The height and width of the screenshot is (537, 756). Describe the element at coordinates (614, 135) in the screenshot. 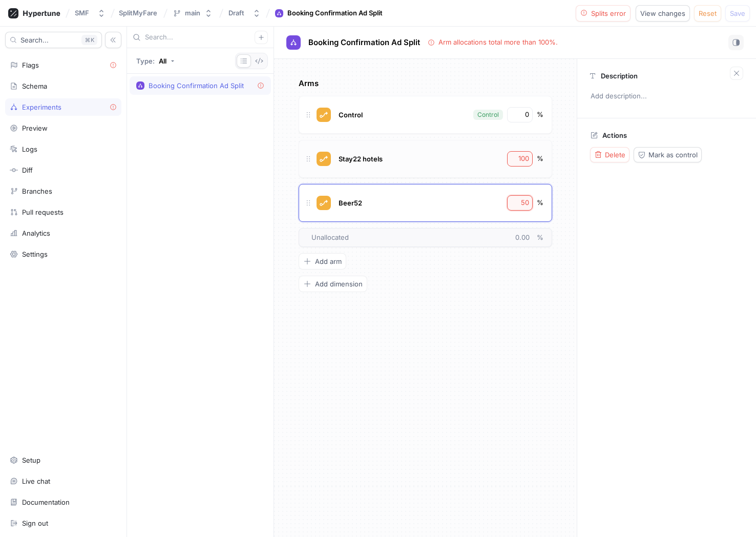

I see `p: Actions` at that location.